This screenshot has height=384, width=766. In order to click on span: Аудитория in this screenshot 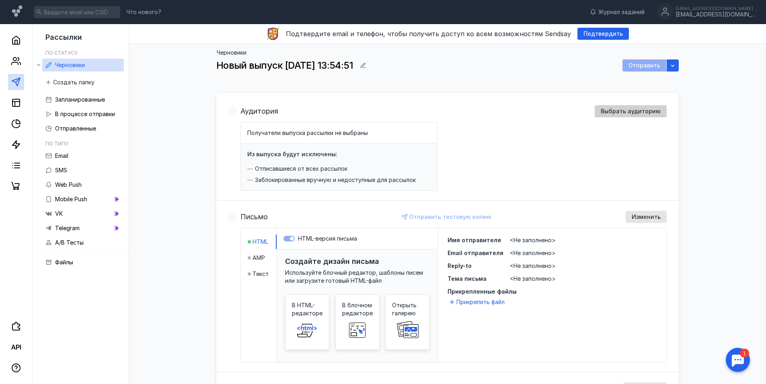, I will do `click(259, 111)`.